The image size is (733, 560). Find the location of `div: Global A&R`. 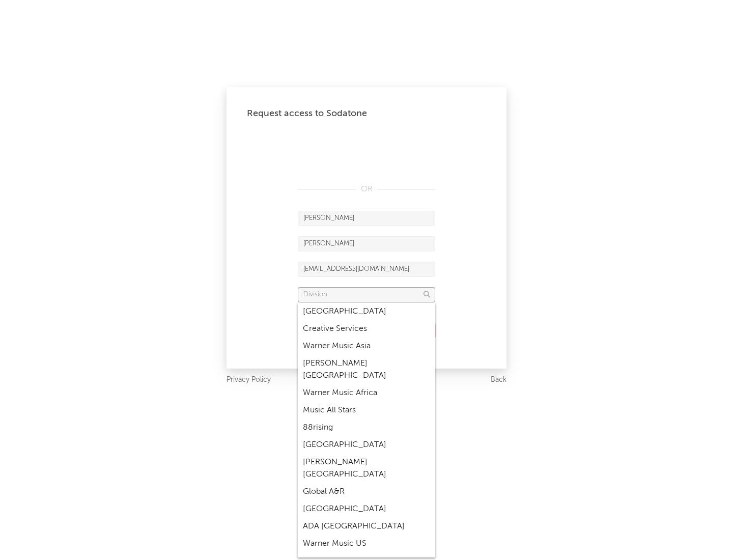

div: Global A&R is located at coordinates (366, 492).